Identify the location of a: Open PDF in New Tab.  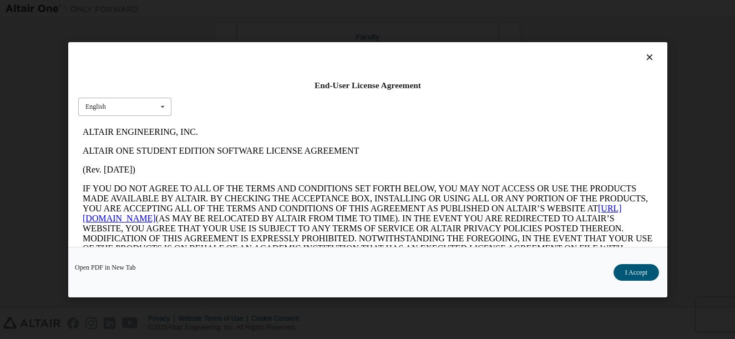
(105, 267).